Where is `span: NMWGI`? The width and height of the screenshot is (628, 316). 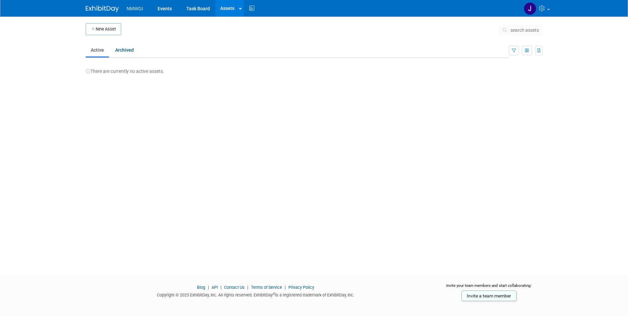 span: NMWGI is located at coordinates (135, 9).